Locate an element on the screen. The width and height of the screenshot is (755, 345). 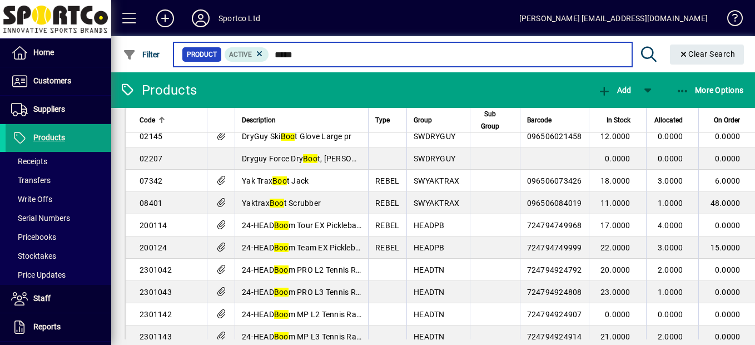
span: 2301143 is located at coordinates (156, 336).